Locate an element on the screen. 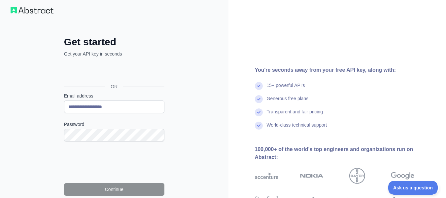 The image size is (446, 198). label: Email address is located at coordinates (114, 96).